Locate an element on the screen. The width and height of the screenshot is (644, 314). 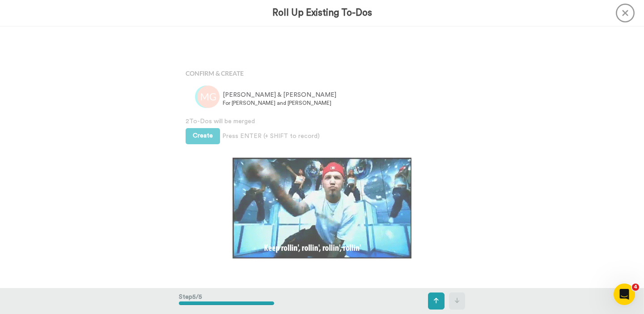
button: Create is located at coordinates (203, 136).